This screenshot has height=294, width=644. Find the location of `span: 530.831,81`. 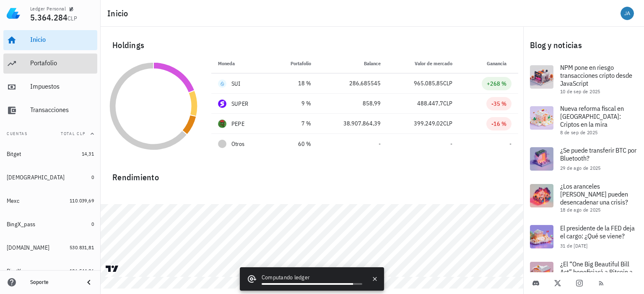

span: 530.831,81 is located at coordinates (82, 248).